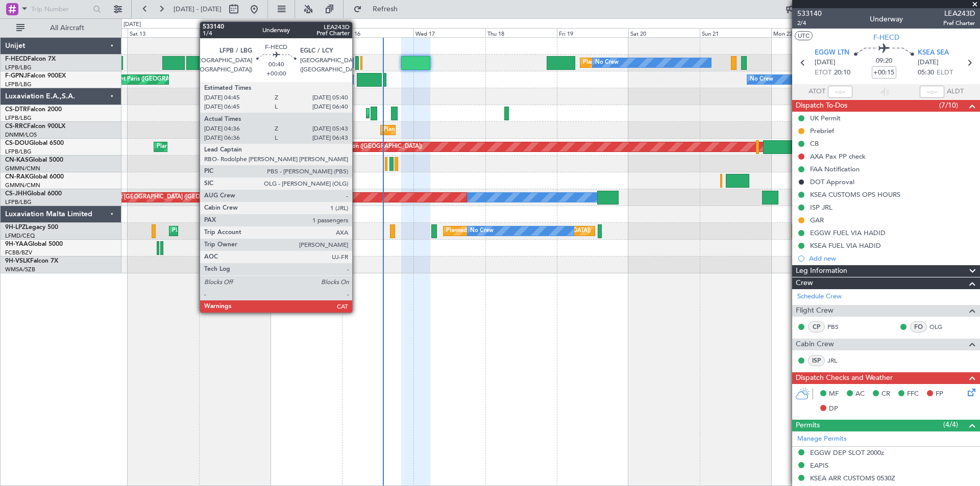 Image resolution: width=980 pixels, height=486 pixels. What do you see at coordinates (833, 394) in the screenshot?
I see `span: MF` at bounding box center [833, 394].